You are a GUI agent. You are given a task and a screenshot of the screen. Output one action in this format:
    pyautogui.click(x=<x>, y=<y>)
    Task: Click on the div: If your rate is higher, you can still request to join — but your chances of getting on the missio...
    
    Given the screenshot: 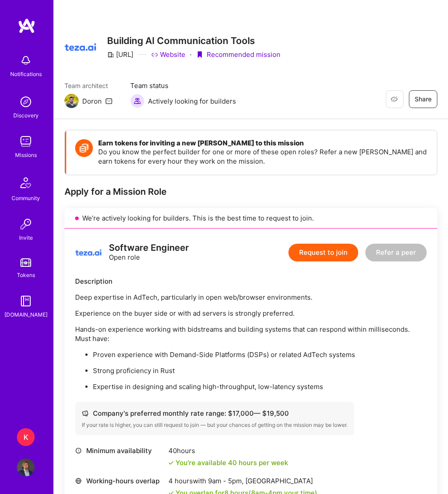 What is the action you would take?
    pyautogui.click(x=215, y=425)
    